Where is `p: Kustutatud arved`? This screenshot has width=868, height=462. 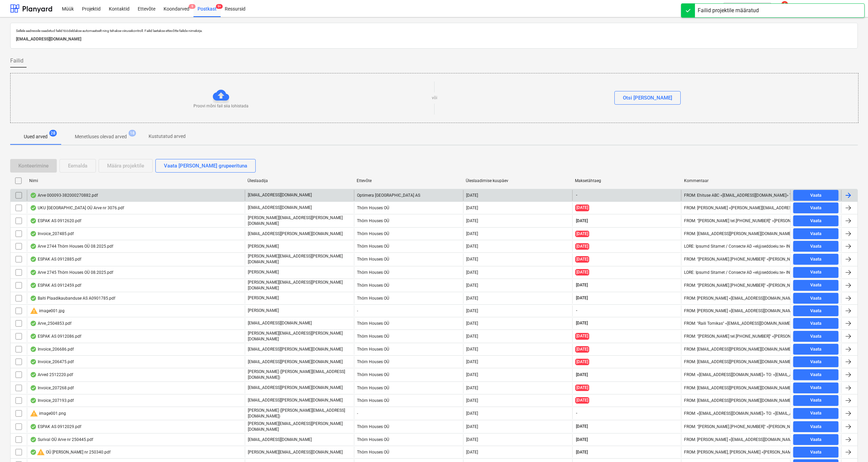
p: Kustutatud arved is located at coordinates (167, 136).